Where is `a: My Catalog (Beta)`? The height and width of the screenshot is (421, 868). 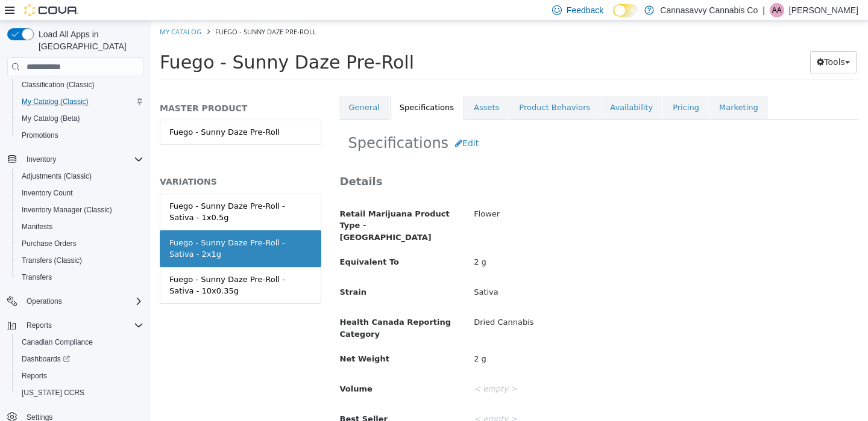 a: My Catalog (Beta) is located at coordinates (51, 118).